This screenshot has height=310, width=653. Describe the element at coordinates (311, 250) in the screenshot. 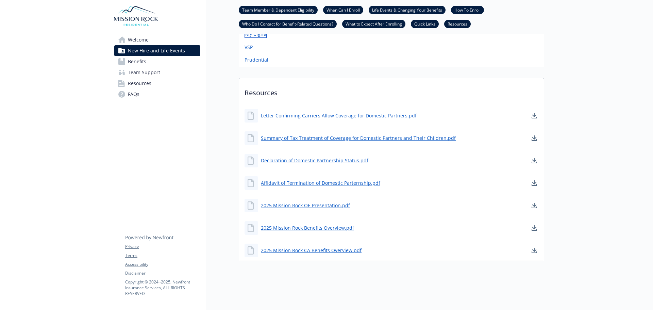

I see `a: 2025 Mission Rock CA Benefits Overview.pdf` at that location.